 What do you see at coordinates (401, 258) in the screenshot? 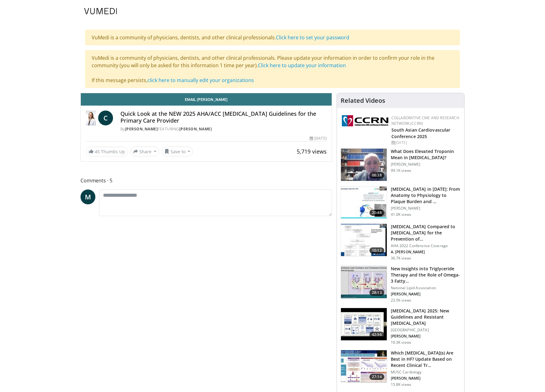
I see `p: 36.7K views` at bounding box center [401, 258].